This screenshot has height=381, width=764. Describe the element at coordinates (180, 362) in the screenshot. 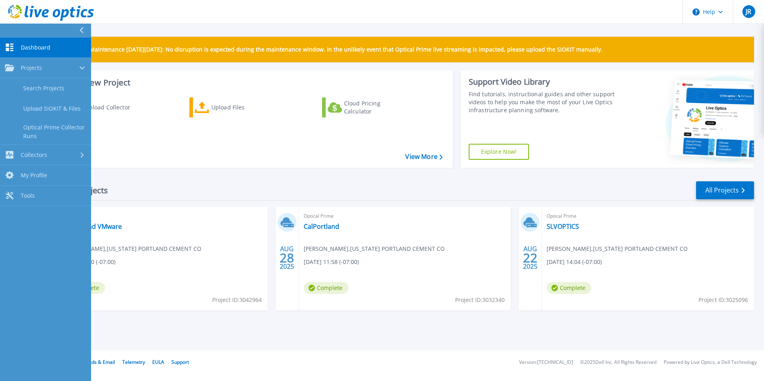

I see `a: Support` at that location.